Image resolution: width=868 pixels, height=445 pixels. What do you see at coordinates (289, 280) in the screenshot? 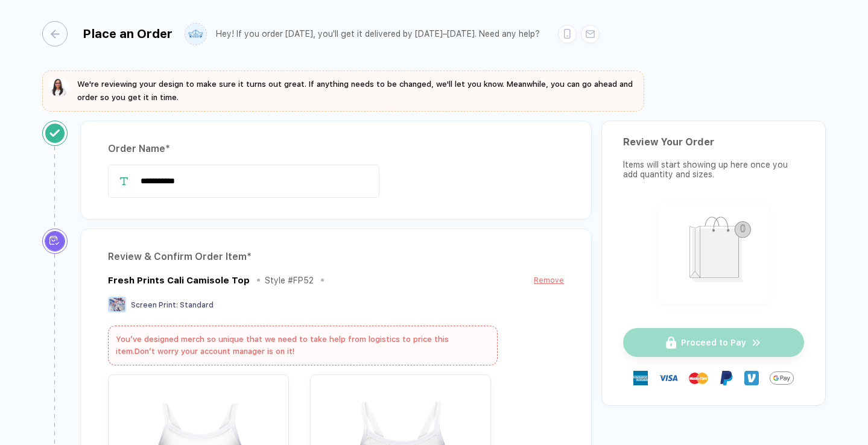
I see `div: Style # FP52` at bounding box center [289, 280].